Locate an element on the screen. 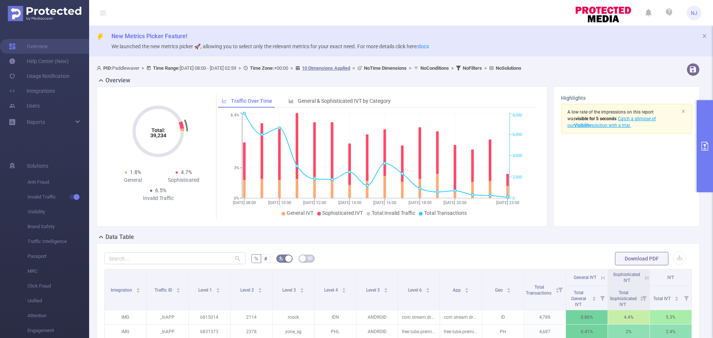 This screenshot has width=713, height=338. span: Integration is located at coordinates (122, 290).